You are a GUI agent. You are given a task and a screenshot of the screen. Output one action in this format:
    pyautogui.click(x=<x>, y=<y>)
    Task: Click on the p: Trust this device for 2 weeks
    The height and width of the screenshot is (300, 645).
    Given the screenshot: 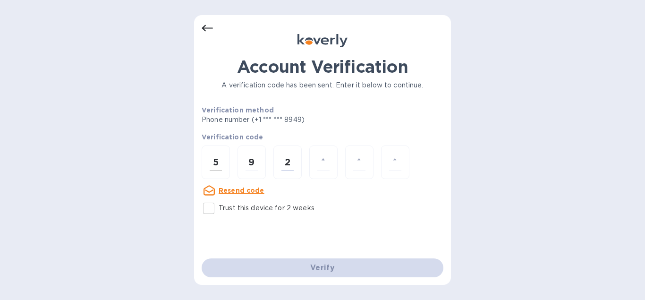 What is the action you would take?
    pyautogui.click(x=266, y=208)
    